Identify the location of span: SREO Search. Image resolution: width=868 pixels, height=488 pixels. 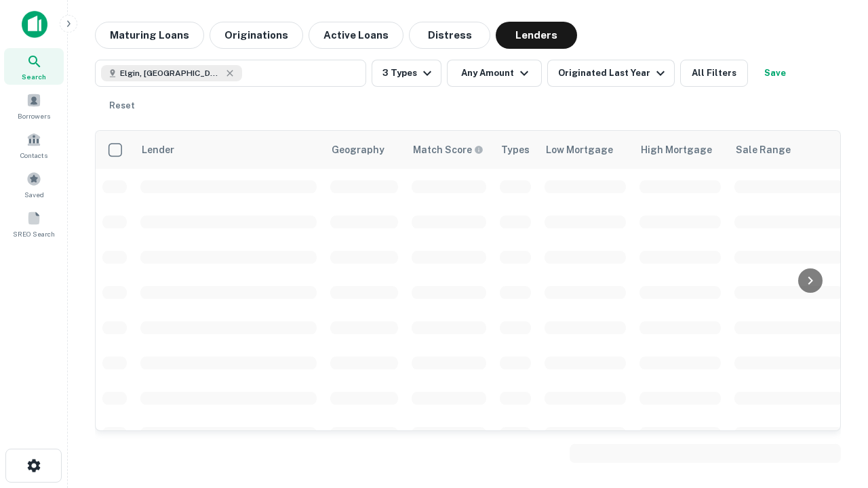
(34, 234).